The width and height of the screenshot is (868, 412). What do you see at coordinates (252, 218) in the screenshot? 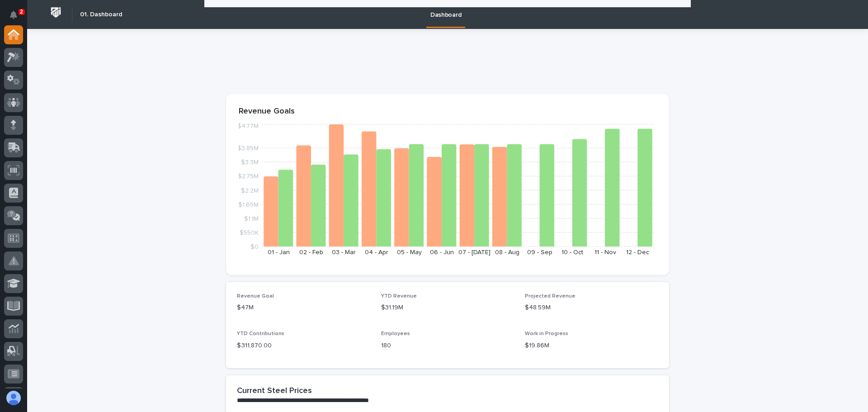
I see `tspan: $1.1M` at bounding box center [252, 218].